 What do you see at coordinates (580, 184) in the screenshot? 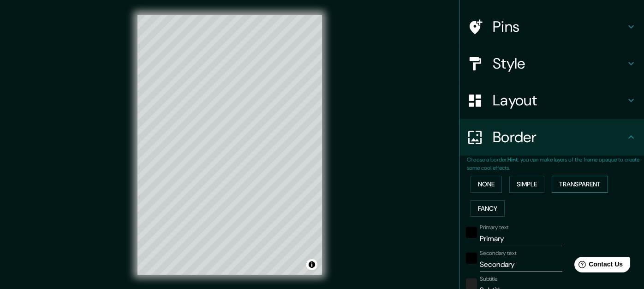
I see `button: Transparent` at bounding box center [580, 184].